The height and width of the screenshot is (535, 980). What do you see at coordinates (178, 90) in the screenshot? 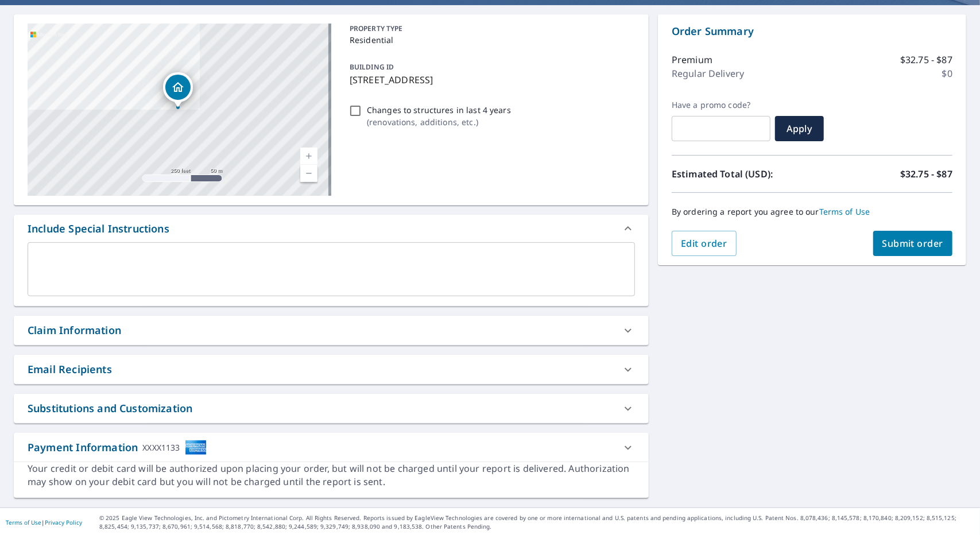
I see `div: Dropped pin, building 1, Residential property, 1305 Gleneagle Dr Indianapolis, IN 46239` at bounding box center [178, 90].